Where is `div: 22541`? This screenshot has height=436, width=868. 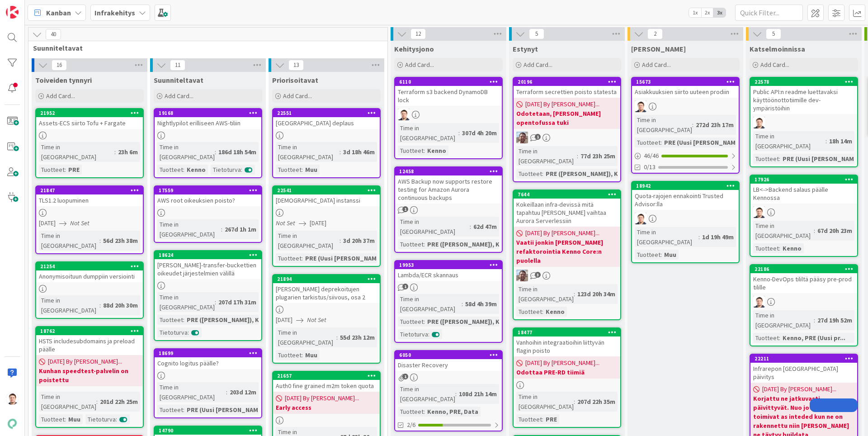
div: 22541 is located at coordinates (328, 191).